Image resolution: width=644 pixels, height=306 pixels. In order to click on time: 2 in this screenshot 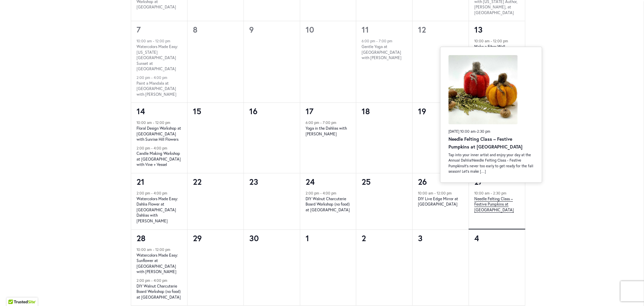, I will do `click(364, 238)`.